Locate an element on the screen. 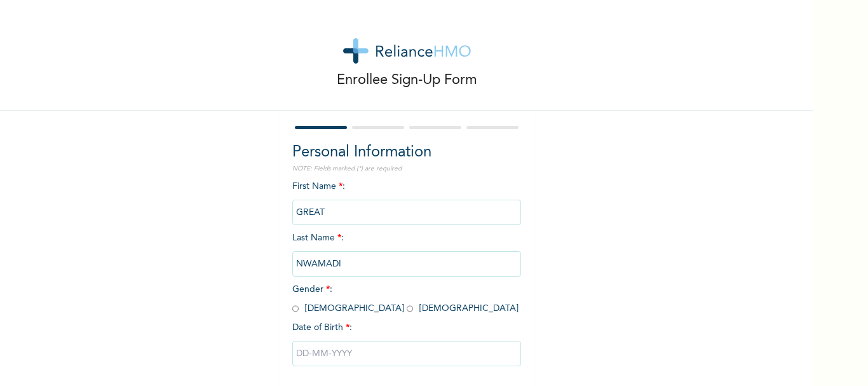 Image resolution: width=868 pixels, height=386 pixels. span: First Name : is located at coordinates (406, 199).